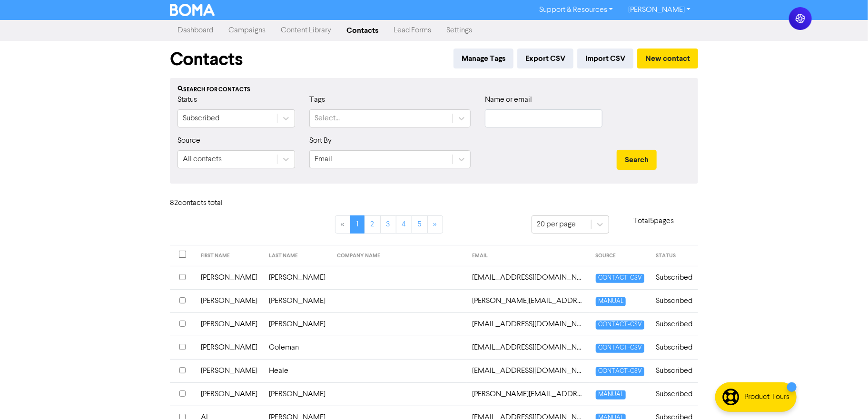  What do you see at coordinates (358, 225) in the screenshot?
I see `a: Page 1 is your current page` at bounding box center [358, 225].